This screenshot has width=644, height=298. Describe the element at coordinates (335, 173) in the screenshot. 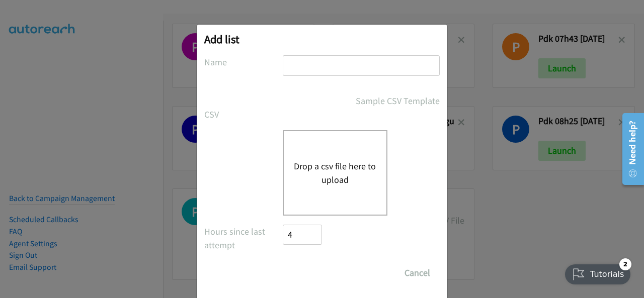

I see `button: Drop a csv file here to upload` at that location.